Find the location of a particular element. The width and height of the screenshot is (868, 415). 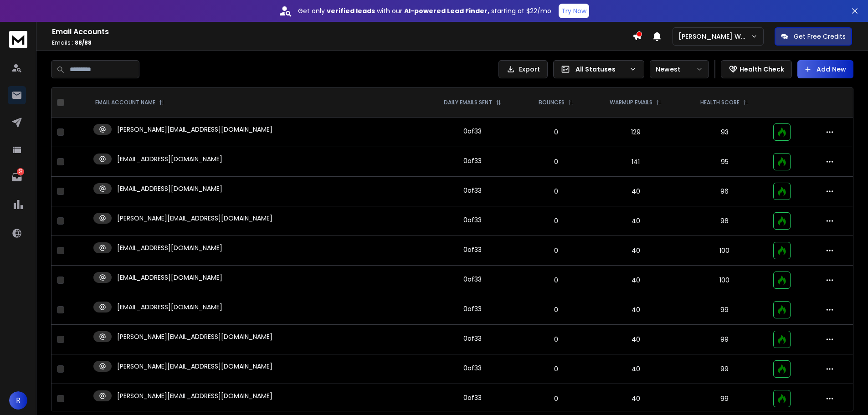

td: 141 is located at coordinates (636, 162).